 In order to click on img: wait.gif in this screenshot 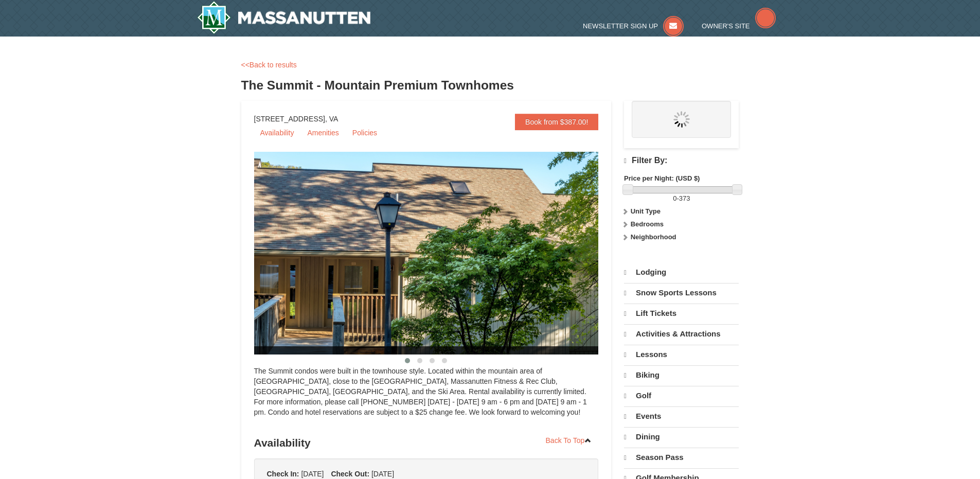, I will do `click(681, 120)`.